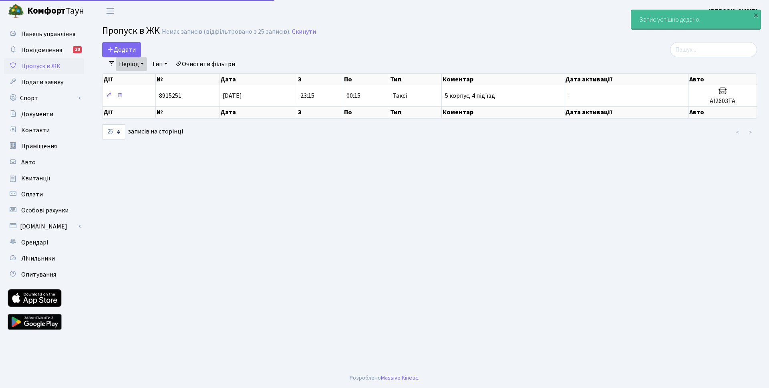 Image resolution: width=769 pixels, height=388 pixels. What do you see at coordinates (16, 11) in the screenshot?
I see `img: logo.png` at bounding box center [16, 11].